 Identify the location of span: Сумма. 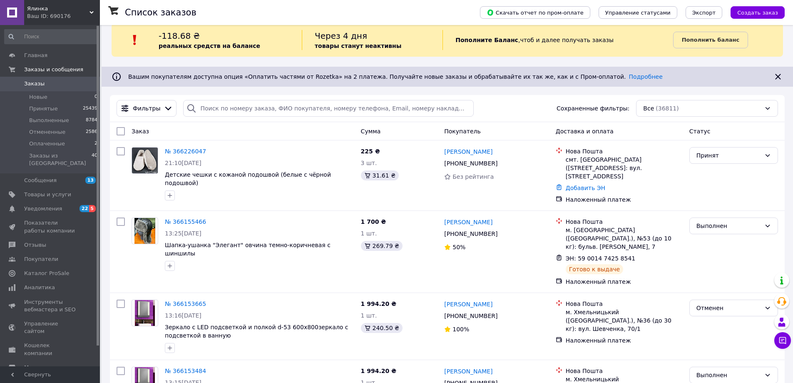
(371, 131).